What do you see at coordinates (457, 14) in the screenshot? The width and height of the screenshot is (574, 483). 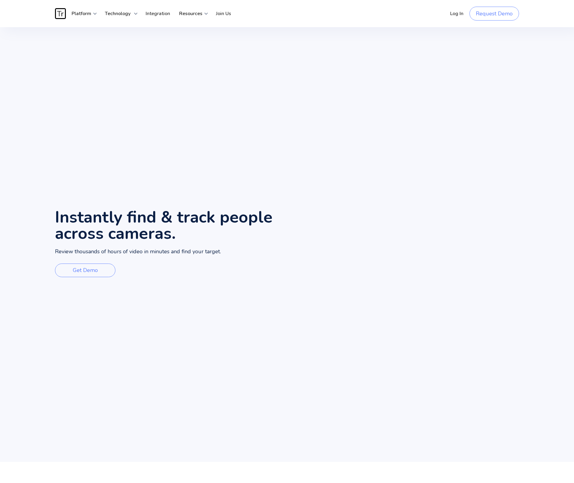 I see `a: Log In` at bounding box center [457, 14].